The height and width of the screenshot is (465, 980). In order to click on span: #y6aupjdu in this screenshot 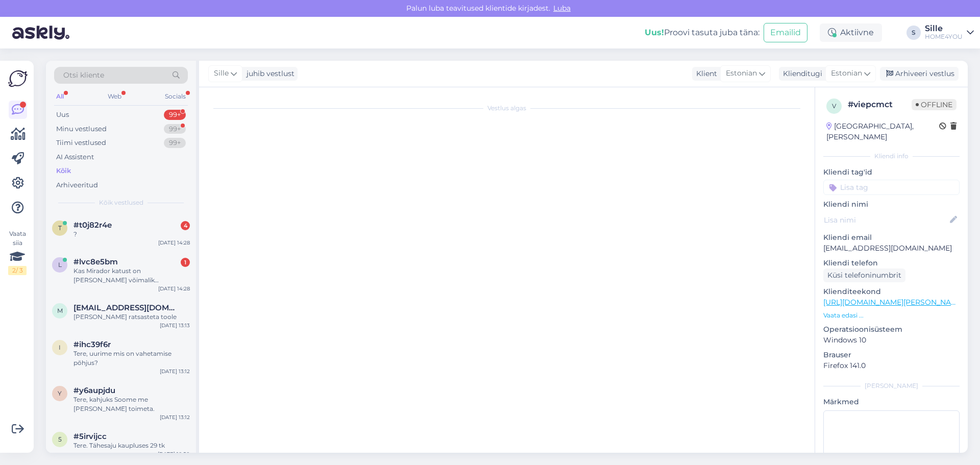, I will do `click(94, 391)`.